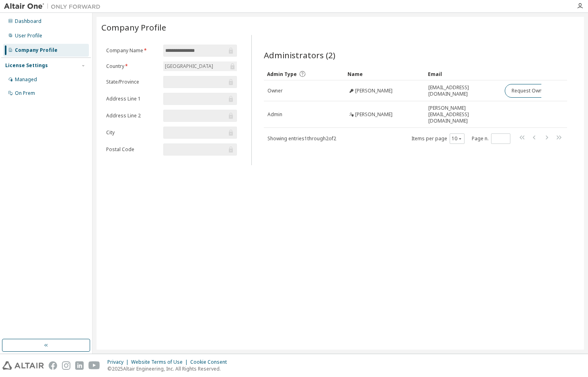  What do you see at coordinates (66, 366) in the screenshot?
I see `img: instagram.svg` at bounding box center [66, 366].